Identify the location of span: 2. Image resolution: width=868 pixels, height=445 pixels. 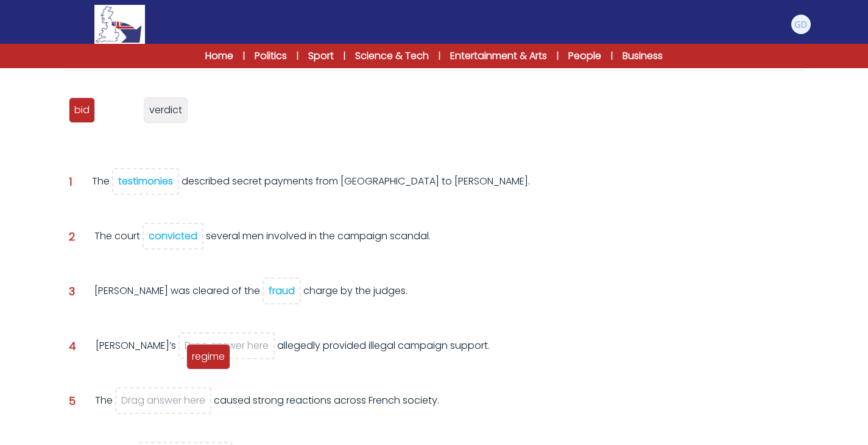
(72, 237).